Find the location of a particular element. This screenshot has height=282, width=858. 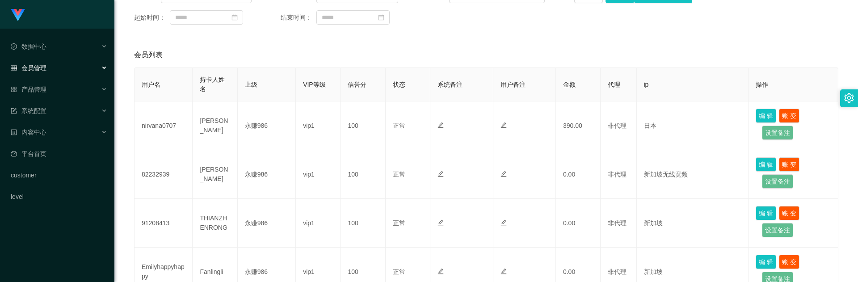

td: 新加坡 is located at coordinates (692, 223).